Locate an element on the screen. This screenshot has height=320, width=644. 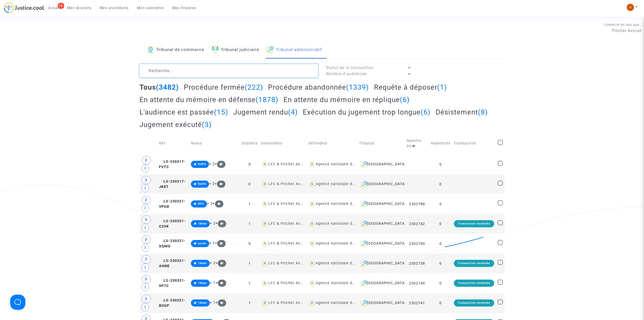
h2: Jugement exécuté is located at coordinates (175, 124).